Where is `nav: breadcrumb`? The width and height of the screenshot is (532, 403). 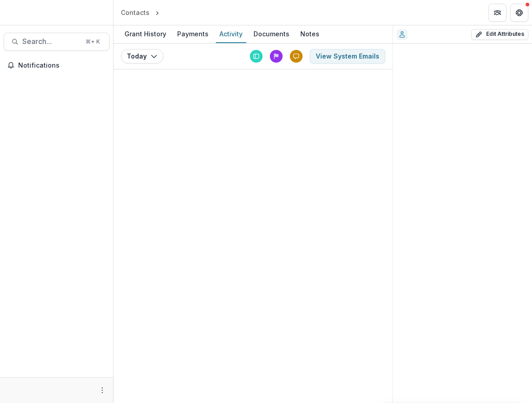 nav: breadcrumb is located at coordinates (159, 12).